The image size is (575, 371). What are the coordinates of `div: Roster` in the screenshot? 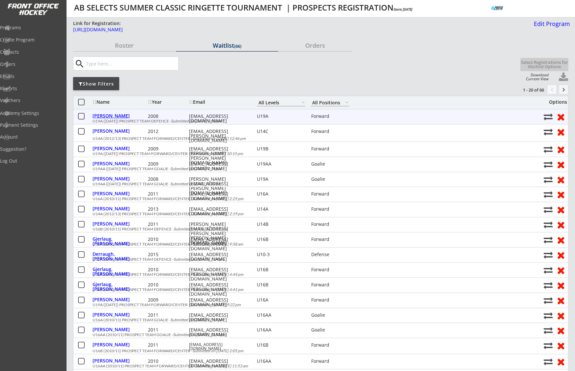 It's located at (124, 45).